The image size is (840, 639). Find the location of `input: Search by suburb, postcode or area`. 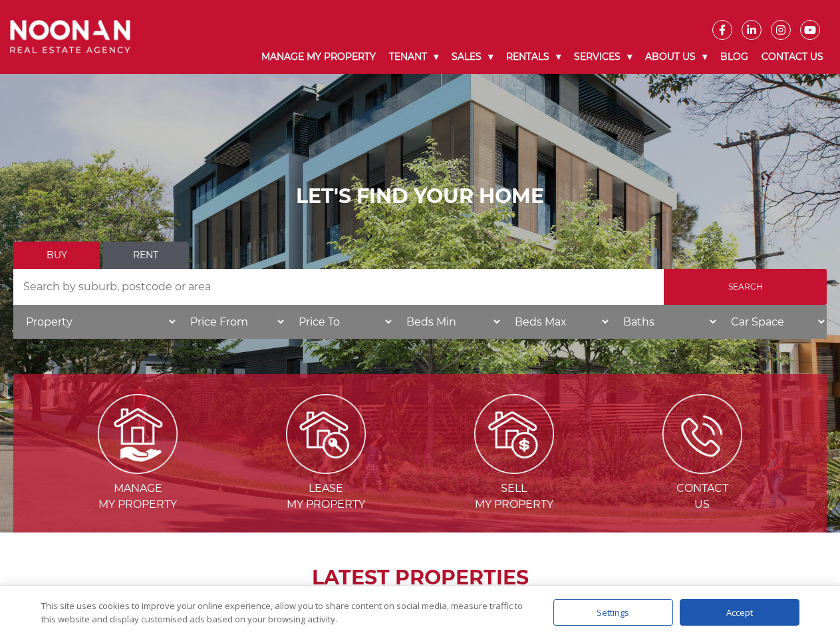

input: Search by suburb, postcode or area is located at coordinates (339, 287).